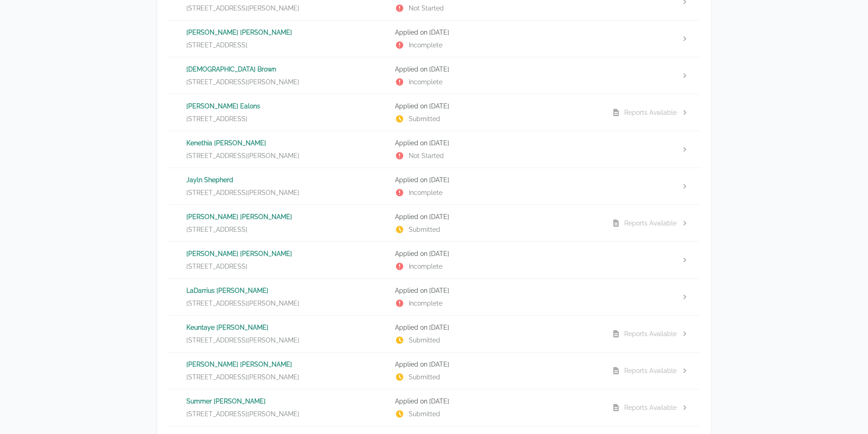 The width and height of the screenshot is (868, 434). Describe the element at coordinates (287, 180) in the screenshot. I see `p: Jayln Shepherd` at that location.